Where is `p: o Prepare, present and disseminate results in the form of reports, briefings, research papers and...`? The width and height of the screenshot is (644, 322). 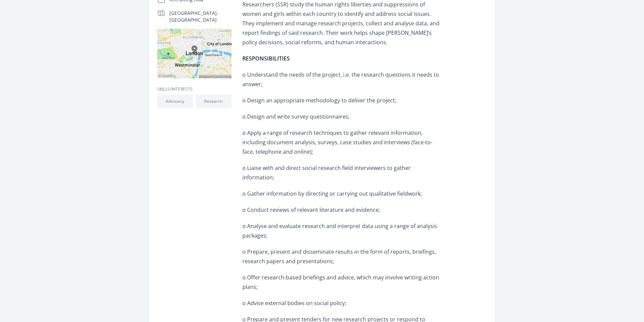 p: o Prepare, present and disseminate results in the form of reports, briefings, research papers and... is located at coordinates (341, 256).